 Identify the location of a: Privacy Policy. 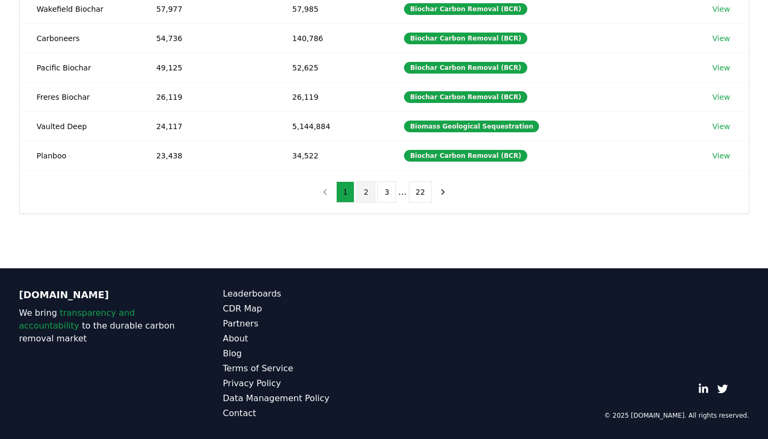
(304, 384).